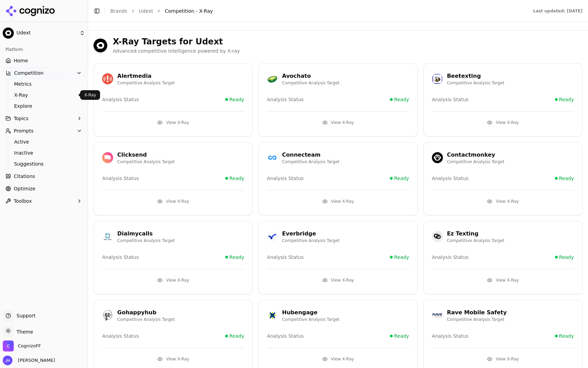 The height and width of the screenshot is (368, 588). Describe the element at coordinates (24, 131) in the screenshot. I see `span: Prompts` at that location.